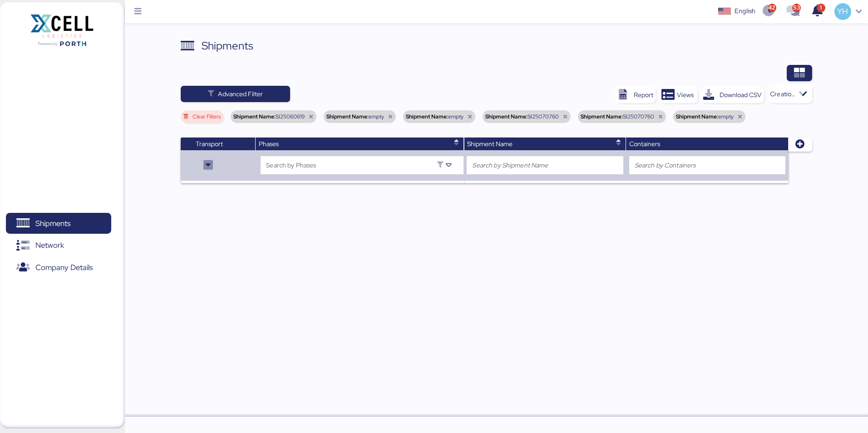 The width and height of the screenshot is (868, 433). I want to click on span: SI25060619, so click(290, 117).